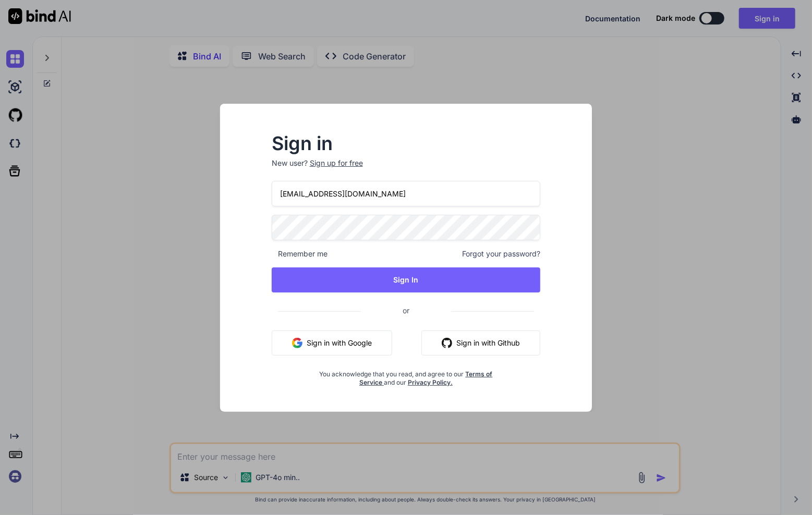  I want to click on img: google, so click(297, 343).